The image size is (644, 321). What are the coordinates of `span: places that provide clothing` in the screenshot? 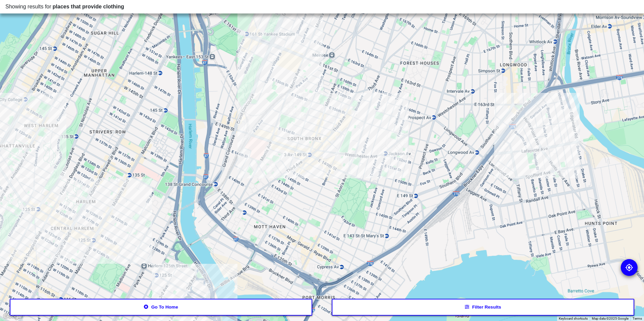 It's located at (88, 6).